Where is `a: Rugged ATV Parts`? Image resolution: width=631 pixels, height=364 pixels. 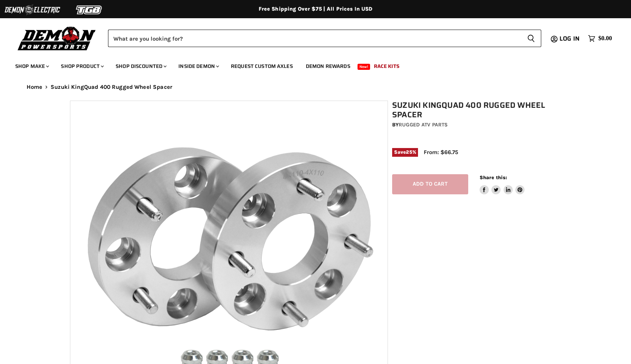 a: Rugged ATV Parts is located at coordinates (423, 124).